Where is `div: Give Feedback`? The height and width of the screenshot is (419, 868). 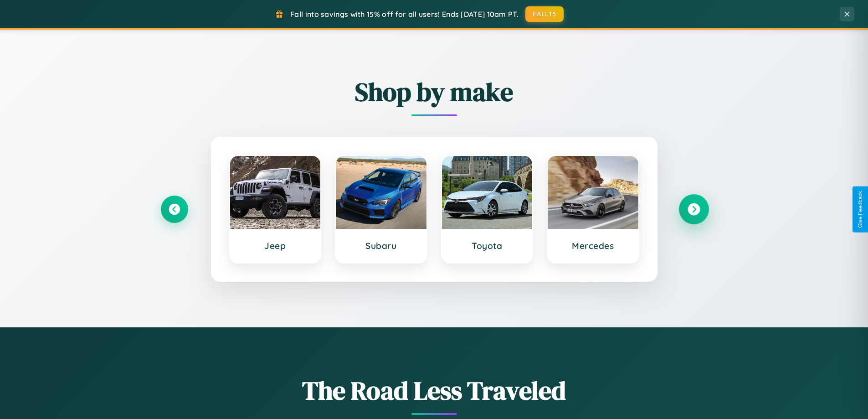 div: Give Feedback is located at coordinates (860, 210).